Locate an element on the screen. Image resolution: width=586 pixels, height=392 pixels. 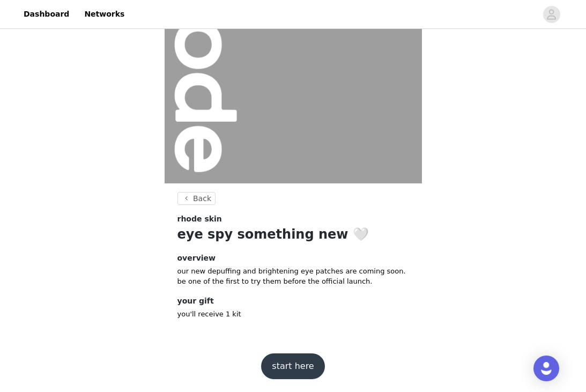
button: start here is located at coordinates (293, 366).